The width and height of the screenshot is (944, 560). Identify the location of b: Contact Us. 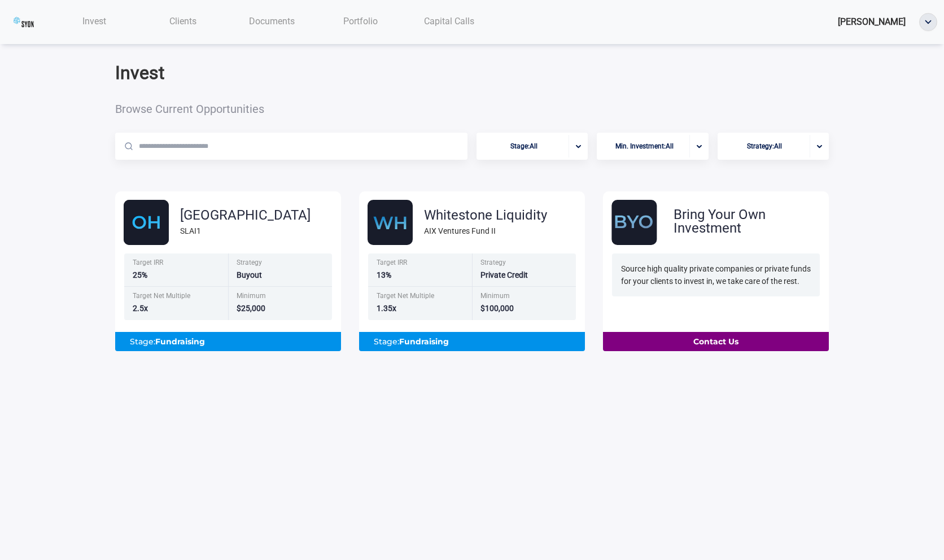
(715, 342).